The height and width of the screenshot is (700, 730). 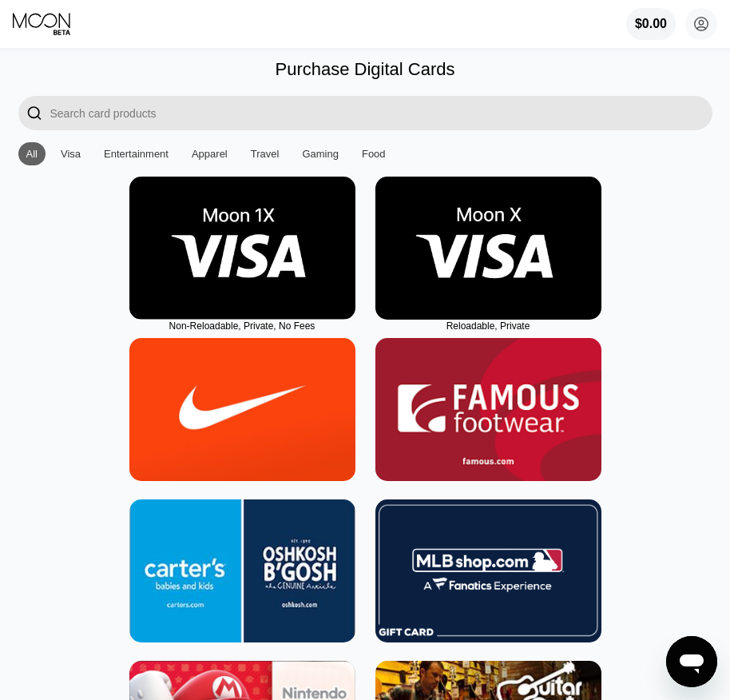 I want to click on div: Apparel, so click(x=209, y=153).